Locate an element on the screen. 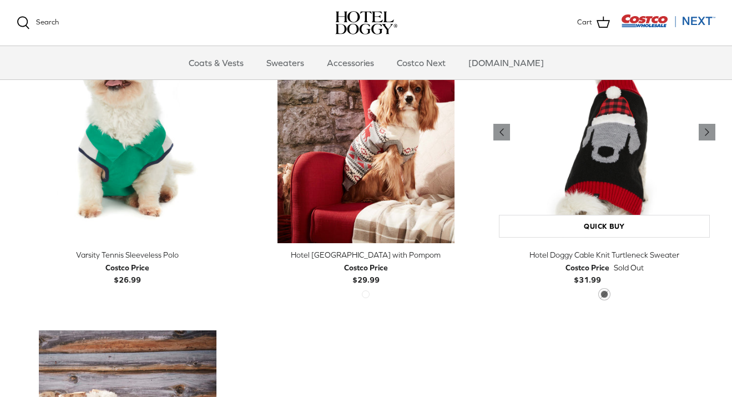 The width and height of the screenshot is (732, 397). span: Search is located at coordinates (47, 22).